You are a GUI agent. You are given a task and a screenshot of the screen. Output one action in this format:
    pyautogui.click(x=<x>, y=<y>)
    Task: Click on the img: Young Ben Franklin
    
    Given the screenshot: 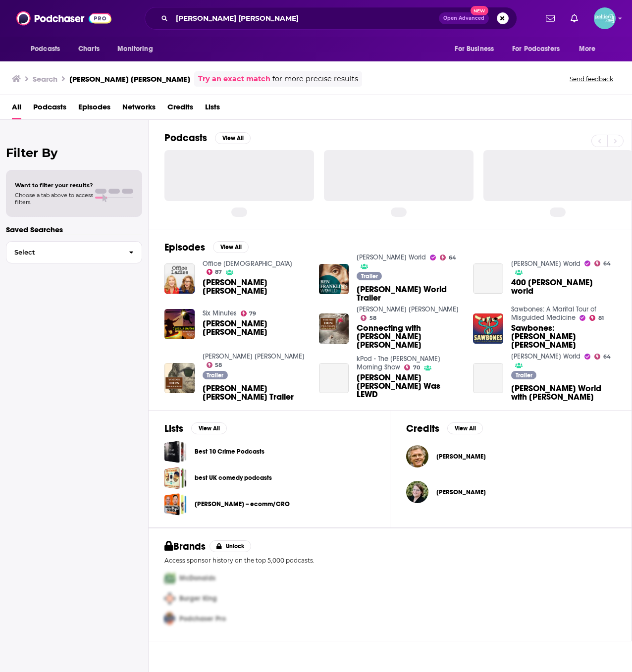 What is the action you would take?
    pyautogui.click(x=179, y=324)
    